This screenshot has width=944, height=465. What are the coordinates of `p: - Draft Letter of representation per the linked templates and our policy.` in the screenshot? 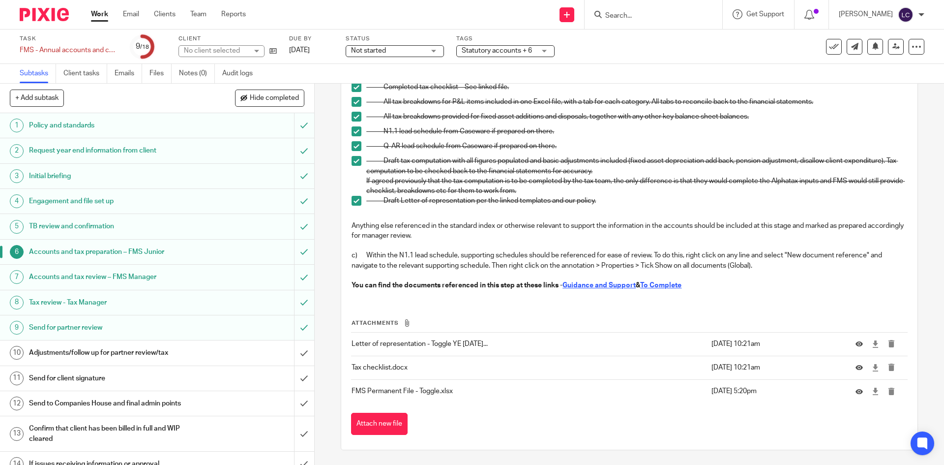 It's located at (636, 201).